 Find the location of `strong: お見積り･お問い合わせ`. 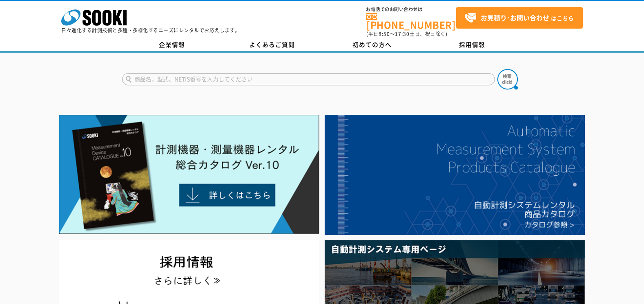

strong: お見積り･お問い合わせ is located at coordinates (515, 17).